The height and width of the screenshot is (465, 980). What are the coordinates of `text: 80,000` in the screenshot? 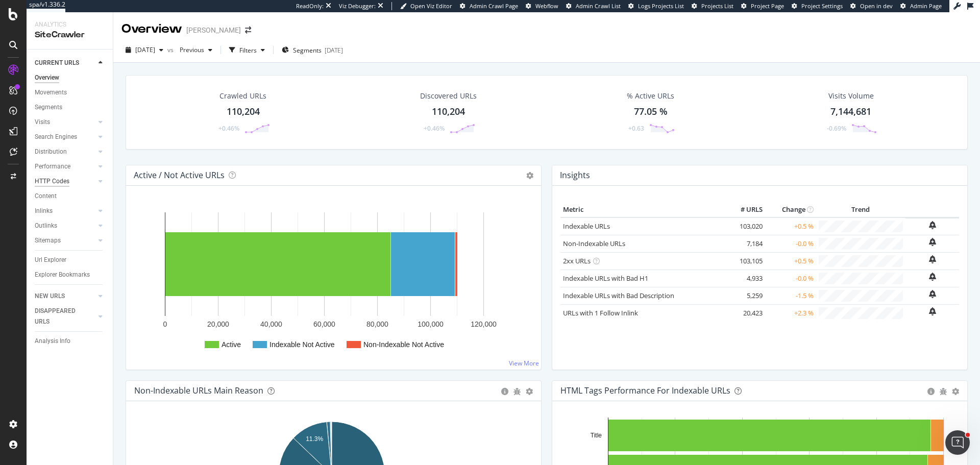 It's located at (377, 324).